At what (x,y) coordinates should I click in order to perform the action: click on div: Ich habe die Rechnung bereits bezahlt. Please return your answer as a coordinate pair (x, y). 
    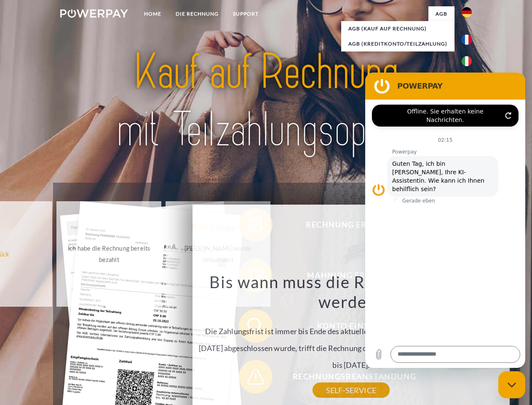
    Looking at the image, I should click on (109, 254).